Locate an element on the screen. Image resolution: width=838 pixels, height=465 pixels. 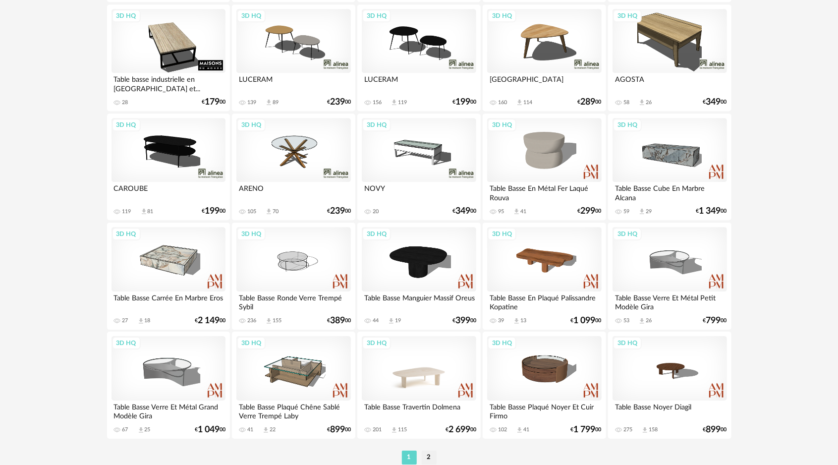
div: 236 is located at coordinates (252, 321).